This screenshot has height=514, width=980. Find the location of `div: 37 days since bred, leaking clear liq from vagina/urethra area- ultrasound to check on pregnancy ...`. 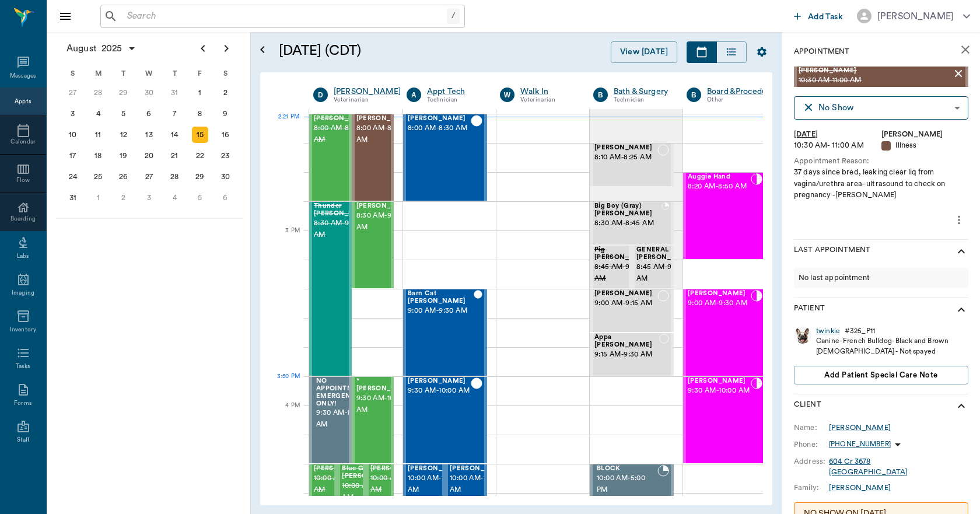

div: 37 days since bred, leaking clear liq from vagina/urethra area- ultrasound to check on pregnancy ... is located at coordinates (881, 184).